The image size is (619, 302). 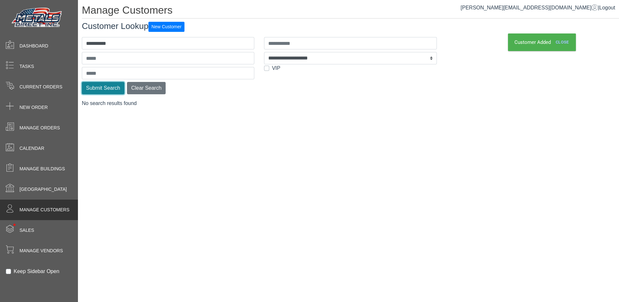 I want to click on h3: Customer Lookup, so click(x=350, y=26).